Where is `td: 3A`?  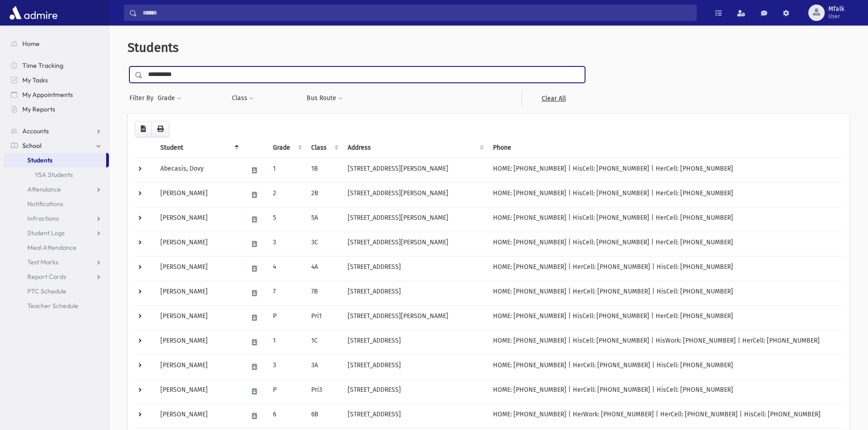 td: 3A is located at coordinates (324, 367).